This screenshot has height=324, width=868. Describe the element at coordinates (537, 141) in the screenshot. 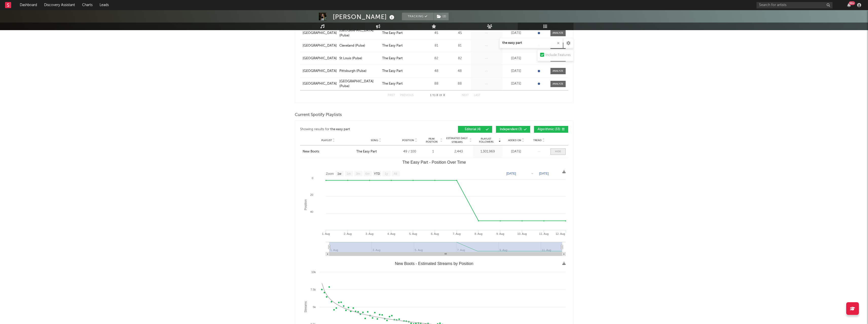

I see `span: Trend` at that location.